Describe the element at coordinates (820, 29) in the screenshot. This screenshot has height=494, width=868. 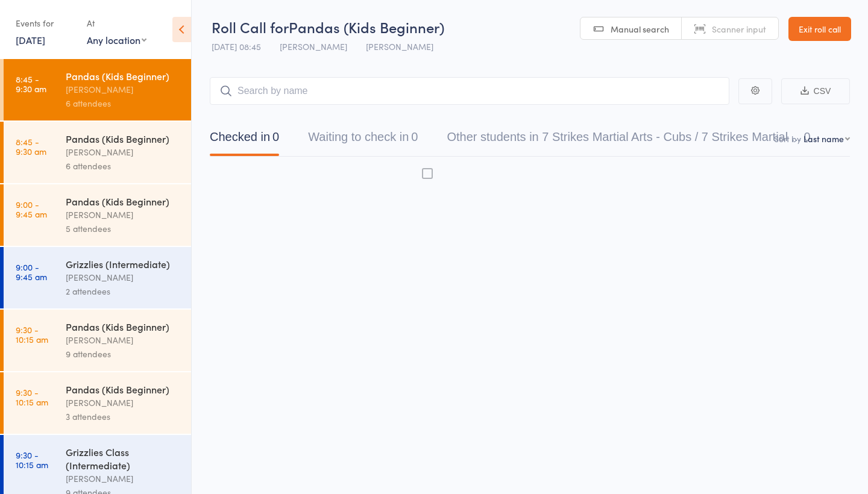
I see `a: Exit roll call` at that location.